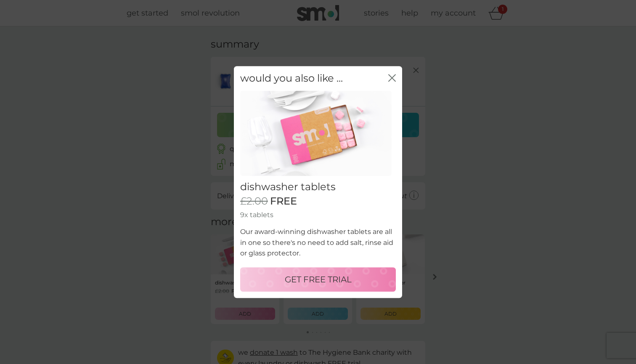 The height and width of the screenshot is (364, 636). What do you see at coordinates (283, 201) in the screenshot?
I see `span: FREE` at bounding box center [283, 201].